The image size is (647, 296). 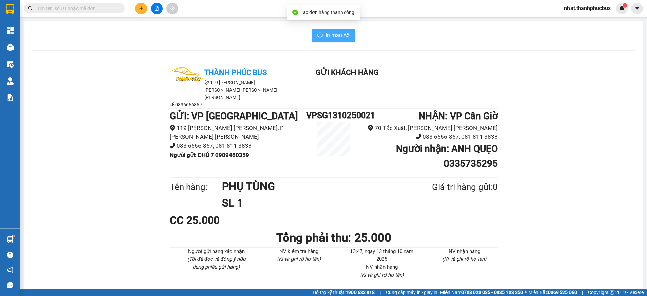 What do you see at coordinates (334, 35) in the screenshot?
I see `button: printerIn mẫu A5` at bounding box center [334, 35].